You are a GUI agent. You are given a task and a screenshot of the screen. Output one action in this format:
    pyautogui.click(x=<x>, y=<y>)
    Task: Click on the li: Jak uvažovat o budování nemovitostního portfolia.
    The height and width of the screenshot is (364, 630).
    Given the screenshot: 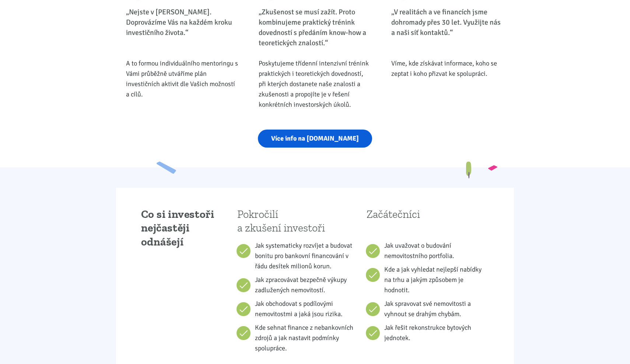 What is the action you would take?
    pyautogui.click(x=435, y=251)
    